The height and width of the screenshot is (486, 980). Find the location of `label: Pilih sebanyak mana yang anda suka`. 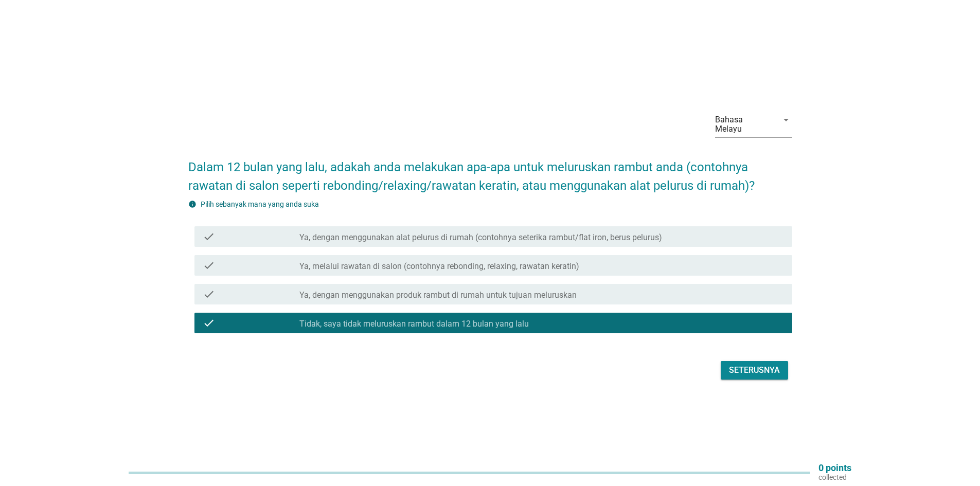

label: Pilih sebanyak mana yang anda suka is located at coordinates (260, 204).